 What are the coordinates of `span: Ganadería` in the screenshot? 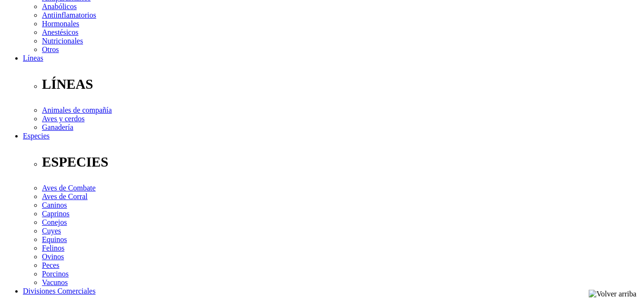 It's located at (58, 127).